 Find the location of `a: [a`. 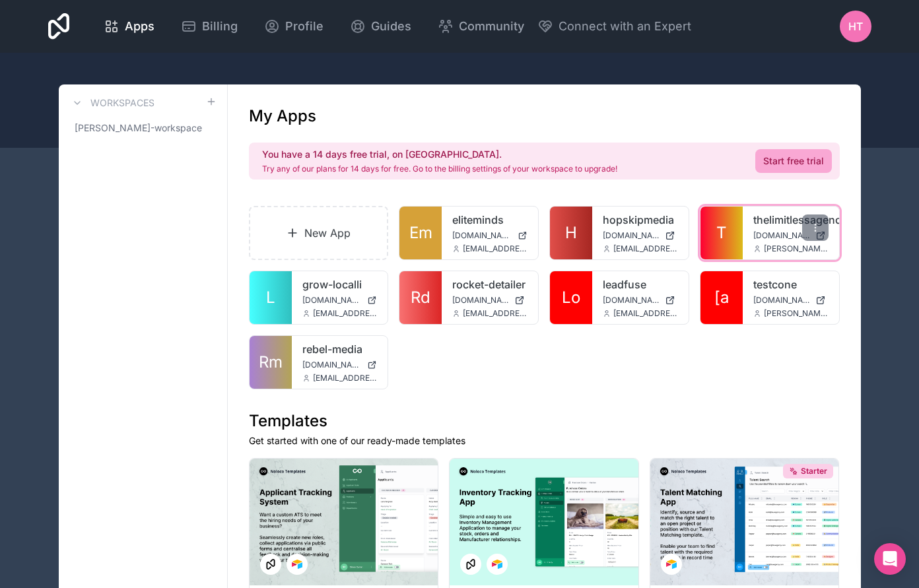

a: [a is located at coordinates (722, 298).